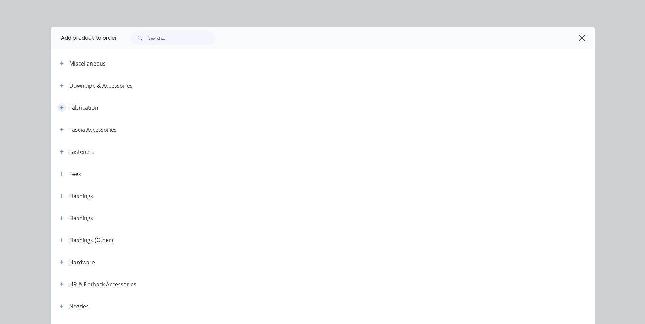 This screenshot has width=645, height=324. Describe the element at coordinates (75, 174) in the screenshot. I see `div: Fees` at that location.